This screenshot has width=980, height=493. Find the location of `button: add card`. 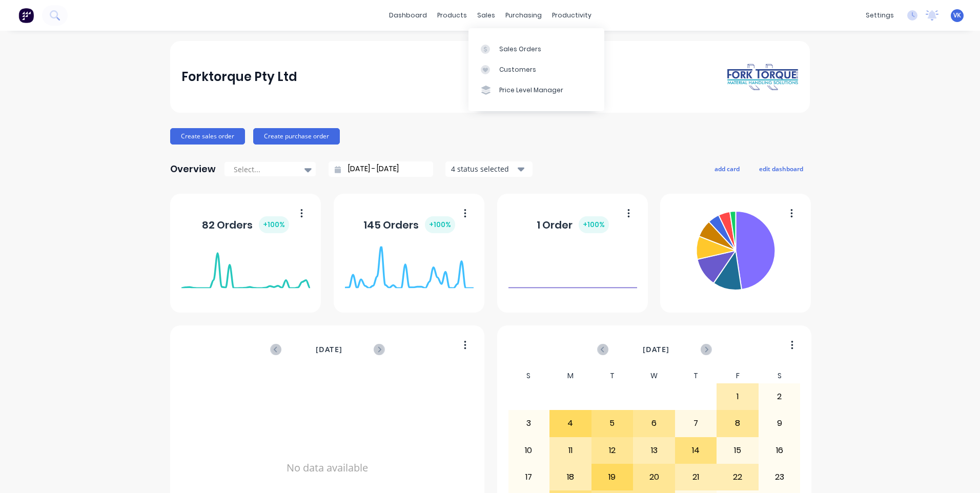

button: add card is located at coordinates (727, 169).